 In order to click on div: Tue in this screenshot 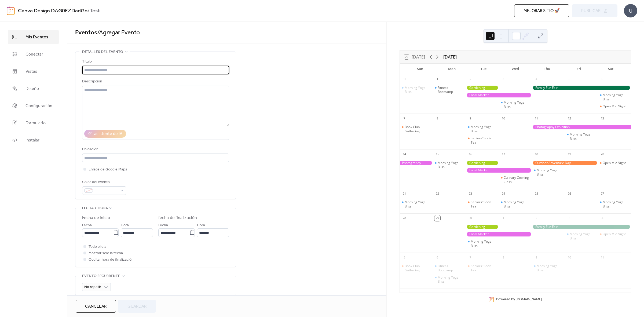, I will do `click(484, 69)`.